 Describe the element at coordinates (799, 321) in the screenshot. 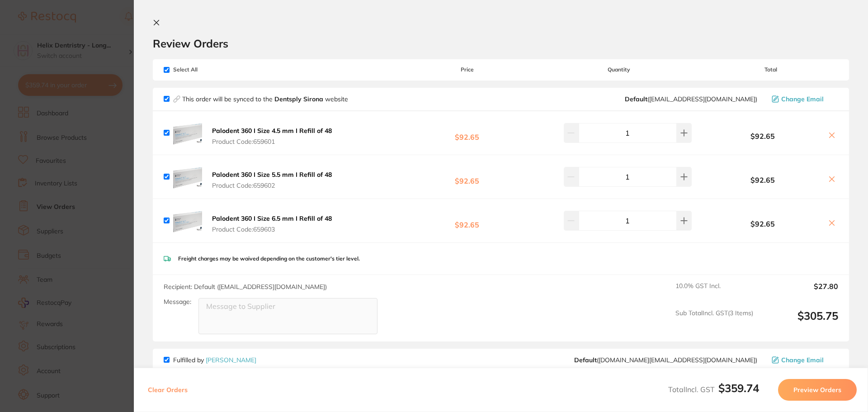

I see `output: $305.75` at that location.